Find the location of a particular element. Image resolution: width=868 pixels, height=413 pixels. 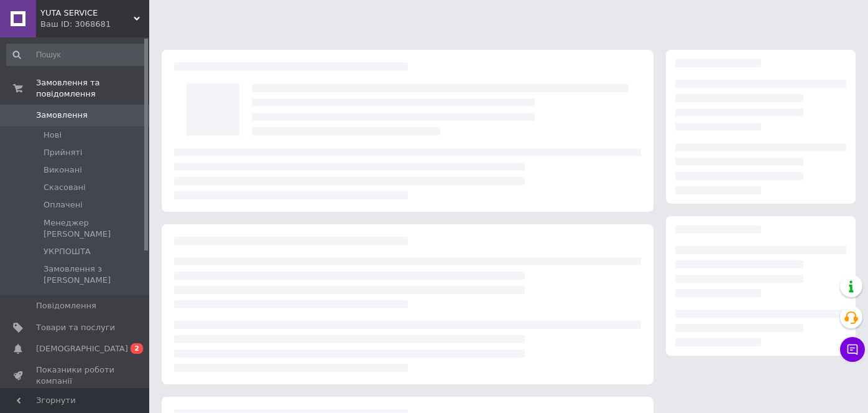

input: Пошук is located at coordinates (76, 55).